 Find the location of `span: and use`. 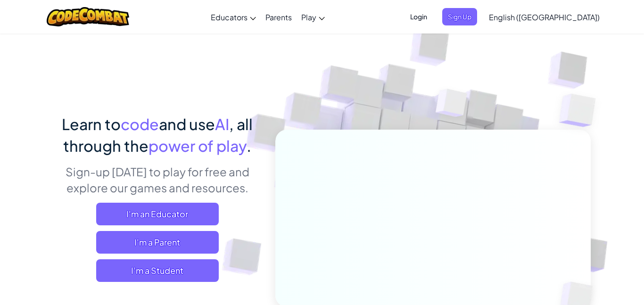

span: and use is located at coordinates (187, 124).